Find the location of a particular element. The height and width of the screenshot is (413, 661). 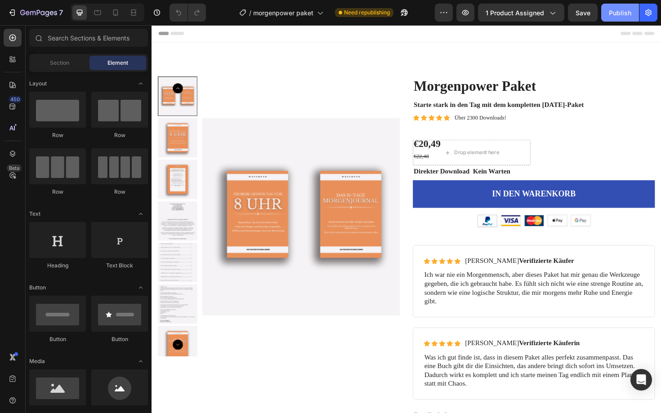

p: Ich war nie ein Morgenmensch, aber dieses Paket hat mir genau die Werkzeuge gegeben, die ich gebr... is located at coordinates (405, 279).